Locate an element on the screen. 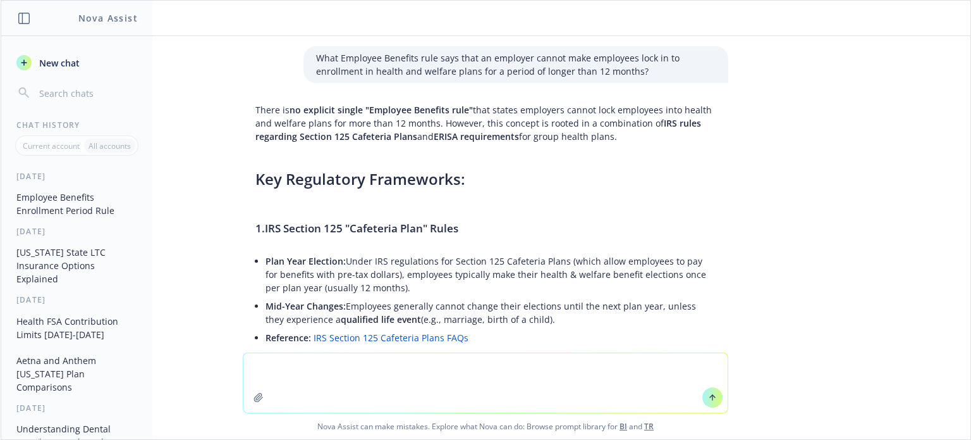 The height and width of the screenshot is (440, 971). p: All accounts is located at coordinates (109, 145).